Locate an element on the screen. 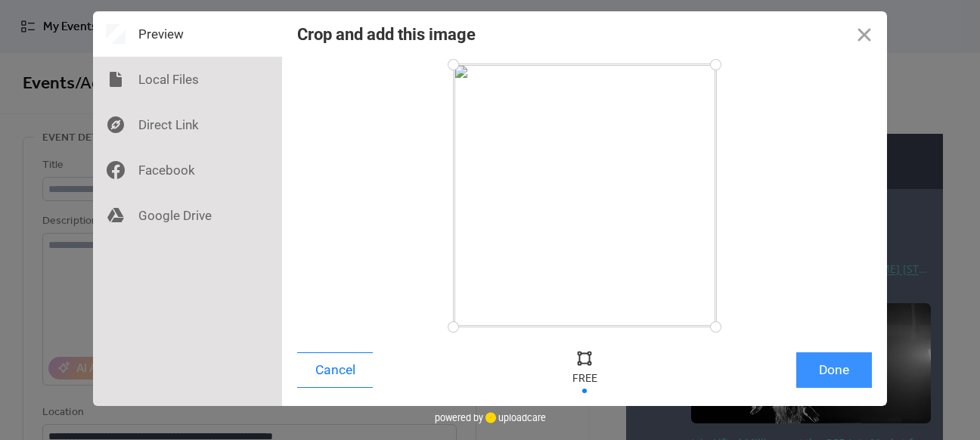 The height and width of the screenshot is (440, 980). button: Close is located at coordinates (864, 34).